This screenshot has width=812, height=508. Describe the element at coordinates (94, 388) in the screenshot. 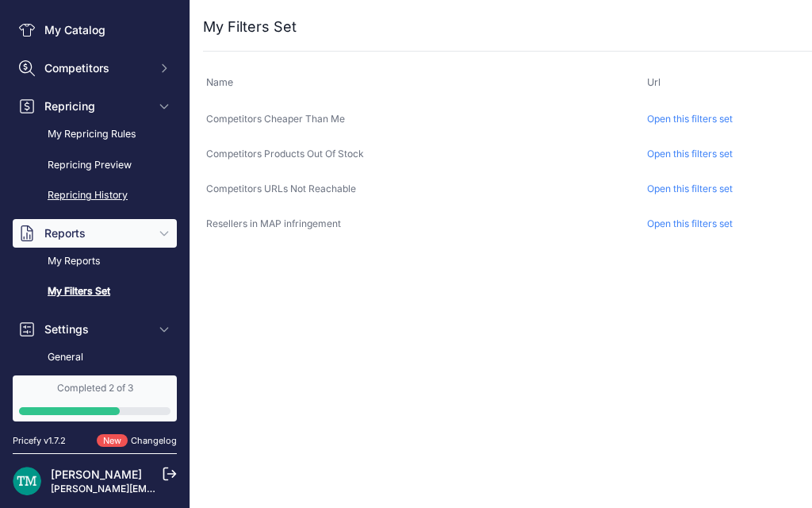

I see `div: Completed 2 of 3` at that location.